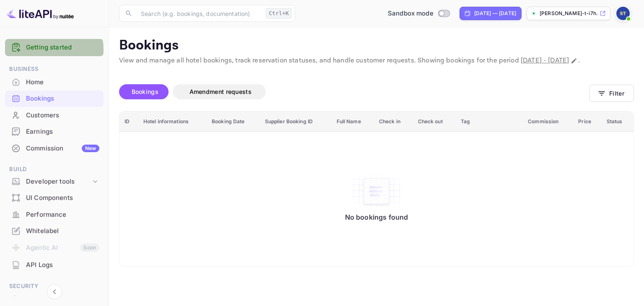  Describe the element at coordinates (54, 230) in the screenshot. I see `a: Whitelabel` at that location.